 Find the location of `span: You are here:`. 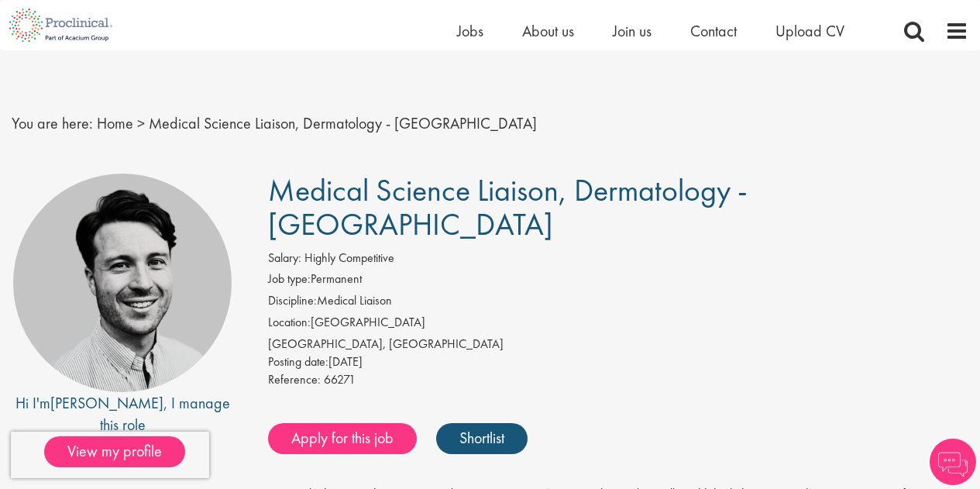

span: You are here: is located at coordinates (52, 123).